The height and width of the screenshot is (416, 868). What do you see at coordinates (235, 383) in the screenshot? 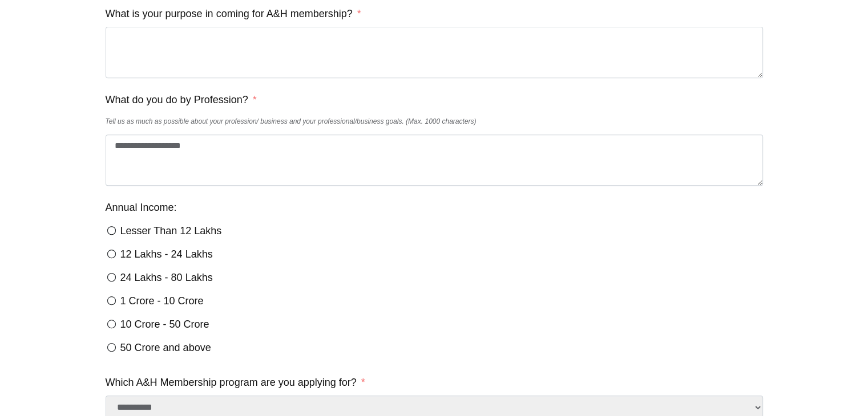
I see `label: Which A&H Membership program are you applying for?` at bounding box center [235, 383].